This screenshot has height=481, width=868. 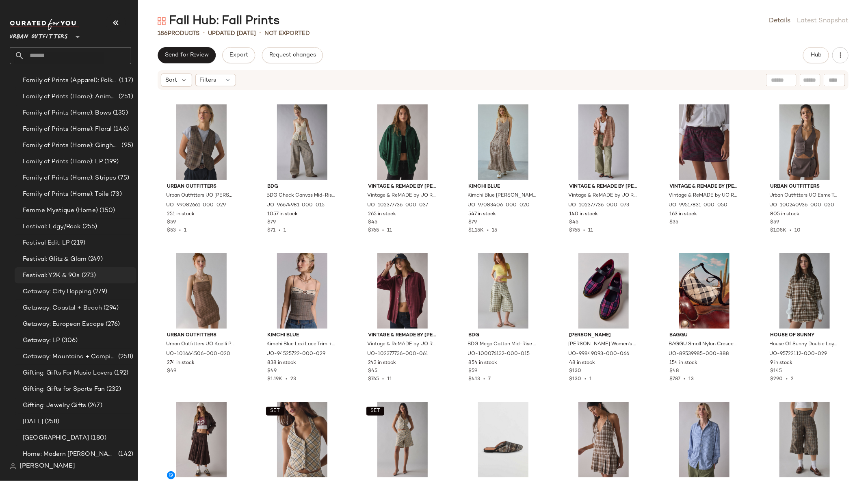 What do you see at coordinates (110, 308) in the screenshot?
I see `span: (294)` at bounding box center [110, 308].